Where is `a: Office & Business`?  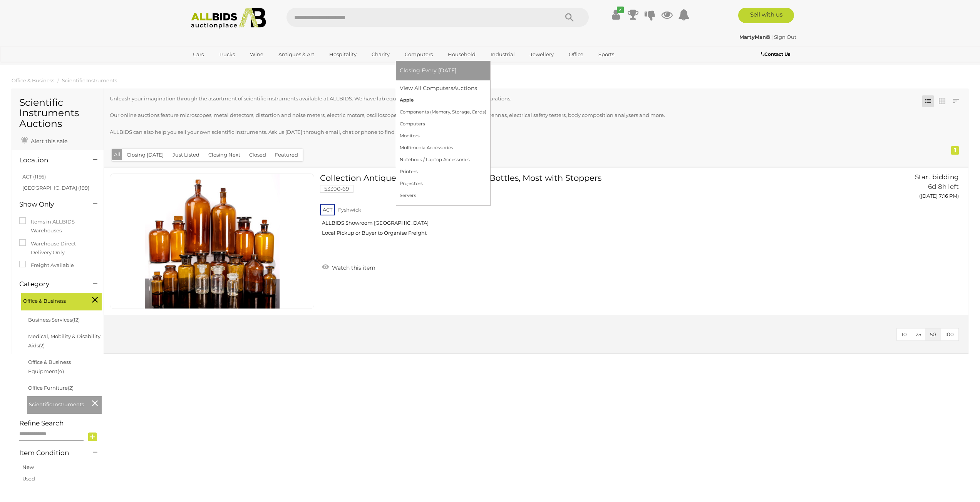
a: Office & Business is located at coordinates (33, 80).